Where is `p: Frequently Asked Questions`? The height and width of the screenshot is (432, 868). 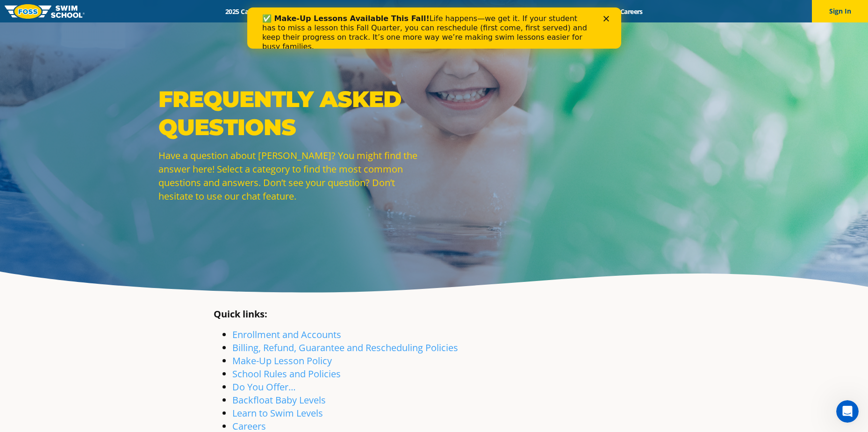 p: Frequently Asked Questions is located at coordinates (294, 114).